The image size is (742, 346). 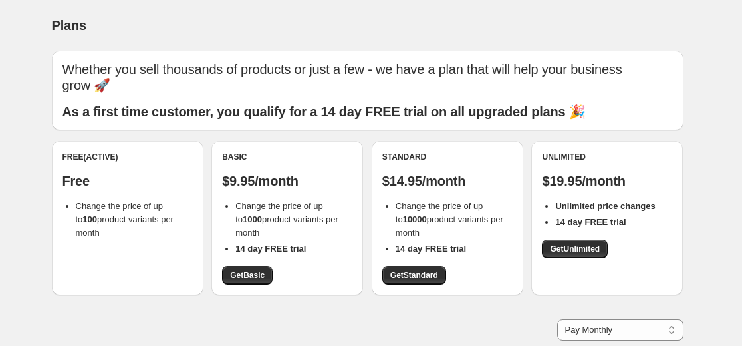 What do you see at coordinates (607, 181) in the screenshot?
I see `p: $19.95/month` at bounding box center [607, 181].